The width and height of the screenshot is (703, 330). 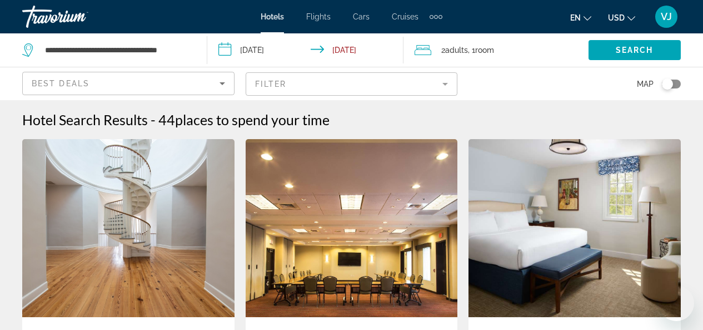 I want to click on span: USD, so click(x=616, y=18).